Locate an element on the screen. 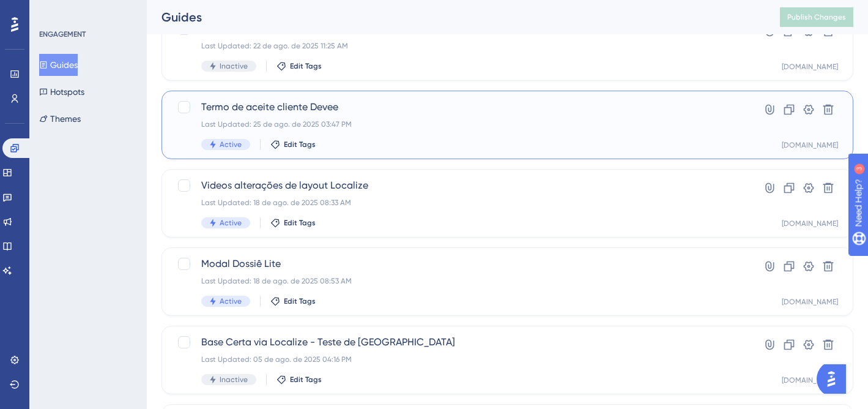 This screenshot has height=409, width=868. div: Last Updated: 18 de ago. de 2025 08:33 AM is located at coordinates (458, 202).